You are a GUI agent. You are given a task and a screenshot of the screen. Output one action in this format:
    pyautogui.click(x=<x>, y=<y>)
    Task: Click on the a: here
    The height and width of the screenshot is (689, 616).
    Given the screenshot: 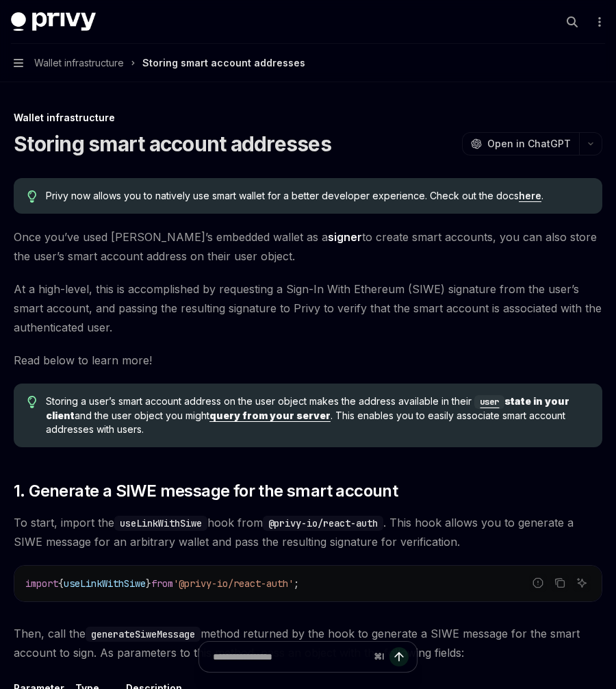 What is the action you would take?
    pyautogui.click(x=530, y=196)
    